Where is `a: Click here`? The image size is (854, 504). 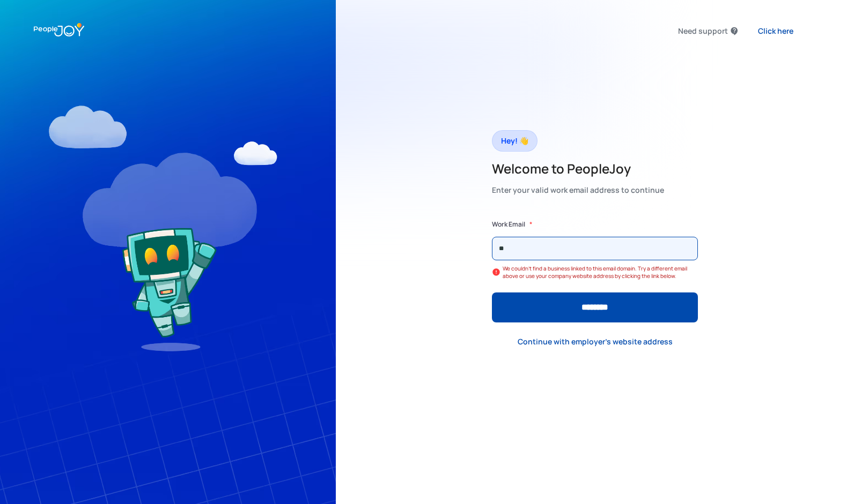
a: Click here is located at coordinates (775, 31).